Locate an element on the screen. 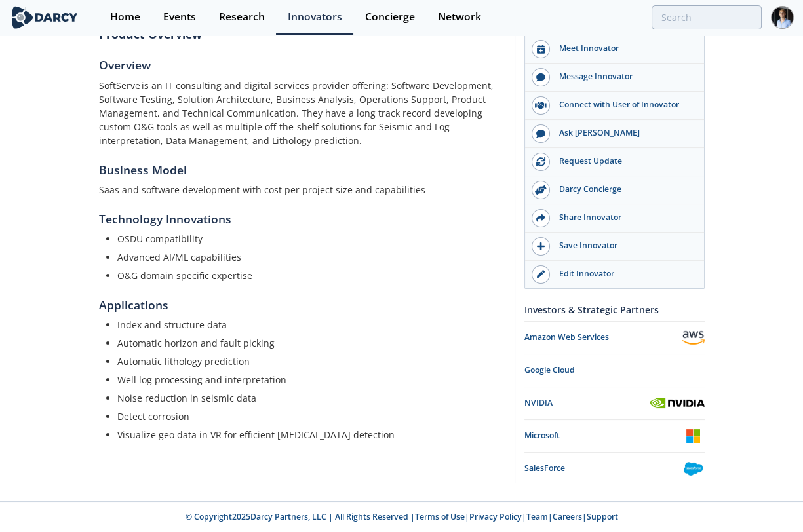 This screenshot has height=532, width=803. div: Home is located at coordinates (125, 17).